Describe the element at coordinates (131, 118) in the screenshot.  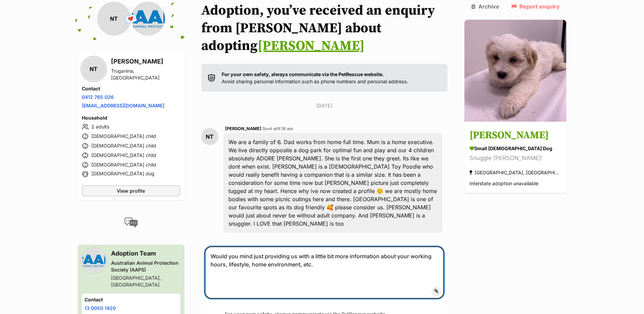
I see `h4: Household` at that location.